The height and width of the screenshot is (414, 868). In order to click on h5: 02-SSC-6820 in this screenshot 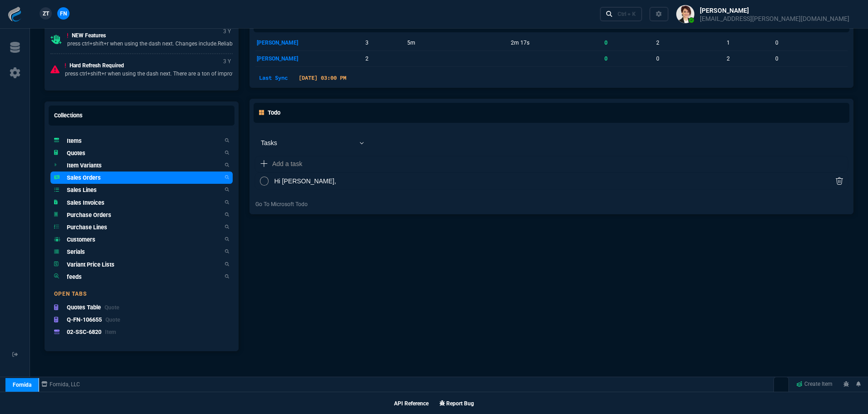, I will do `click(84, 331)`.